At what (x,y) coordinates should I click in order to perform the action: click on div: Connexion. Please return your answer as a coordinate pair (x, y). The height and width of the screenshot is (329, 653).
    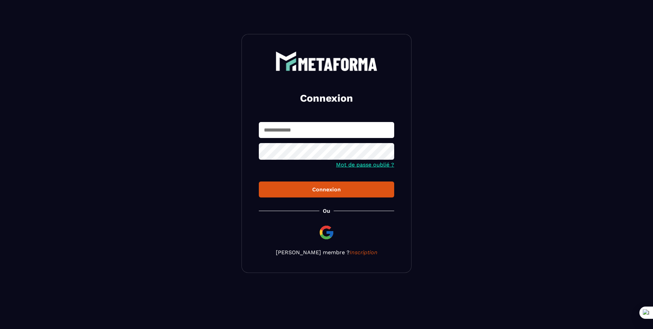
    Looking at the image, I should click on (326, 189).